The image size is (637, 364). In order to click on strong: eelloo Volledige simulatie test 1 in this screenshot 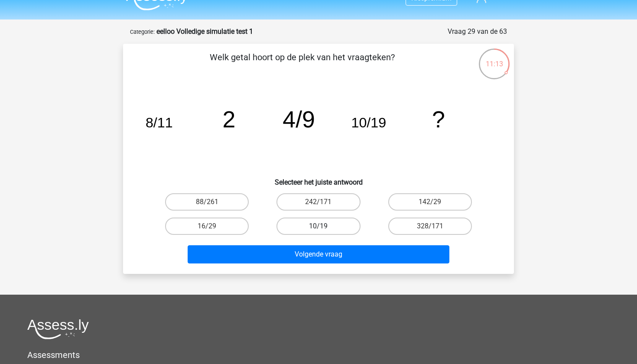, I will do `click(204, 31)`.